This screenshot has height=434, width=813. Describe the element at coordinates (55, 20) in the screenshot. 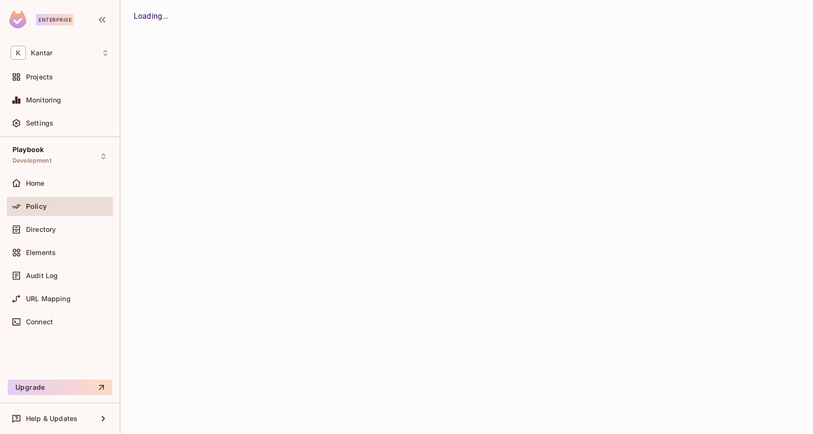

I see `div: Enterprise` at that location.